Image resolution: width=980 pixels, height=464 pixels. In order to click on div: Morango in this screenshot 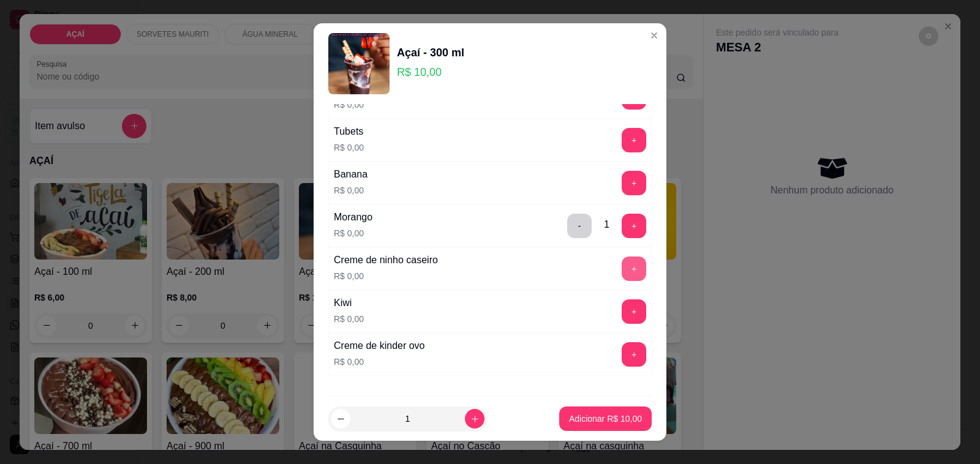, I will do `click(353, 217)`.